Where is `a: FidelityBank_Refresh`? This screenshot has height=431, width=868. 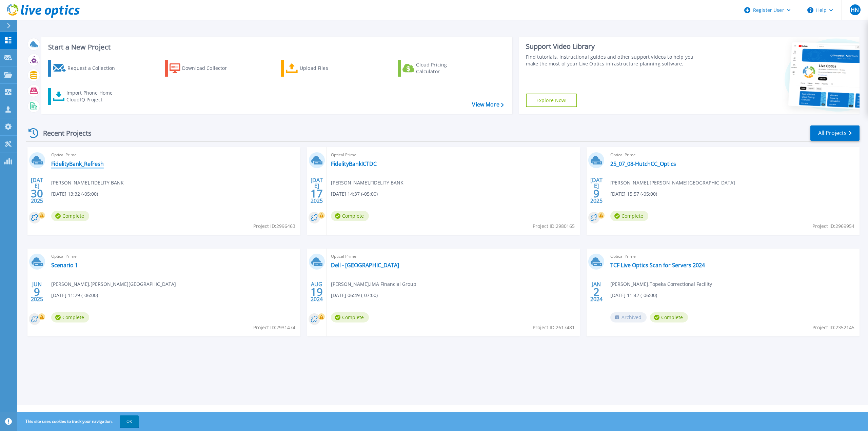
a: FidelityBank_Refresh is located at coordinates (77, 164).